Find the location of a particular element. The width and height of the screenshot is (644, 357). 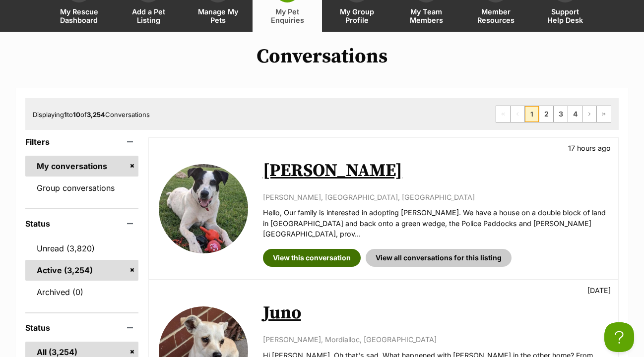

a: Last page is located at coordinates (604, 114).